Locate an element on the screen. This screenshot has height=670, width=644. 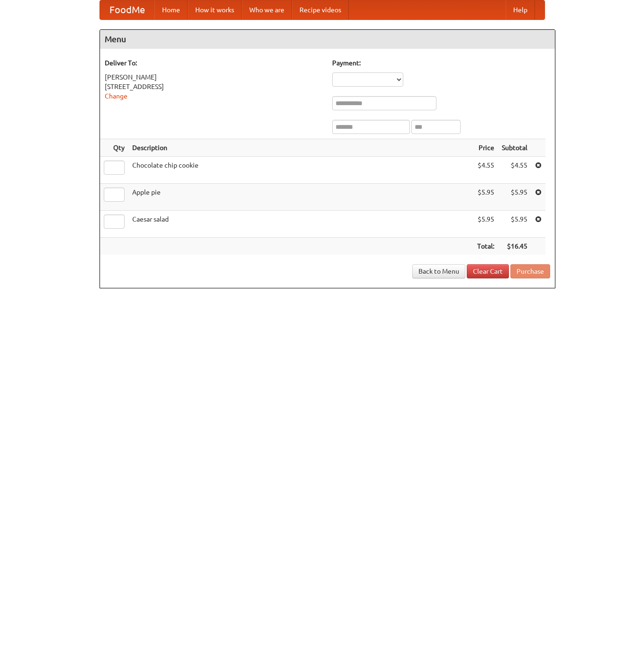
a: Who we are is located at coordinates (267, 10).